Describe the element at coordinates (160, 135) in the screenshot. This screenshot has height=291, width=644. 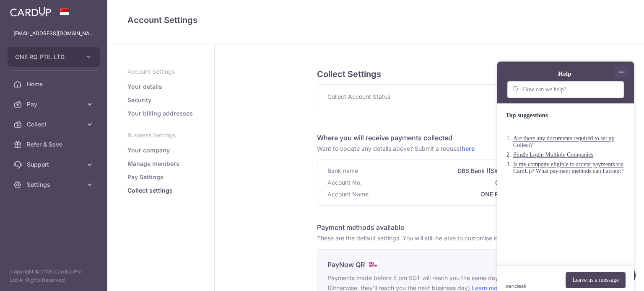
I see `p: Business Settings` at that location.